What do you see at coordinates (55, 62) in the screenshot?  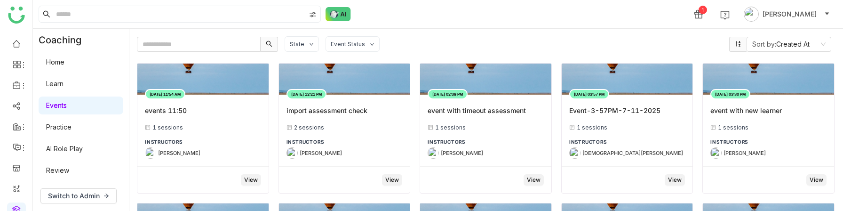 I see `a: Home` at bounding box center [55, 62].